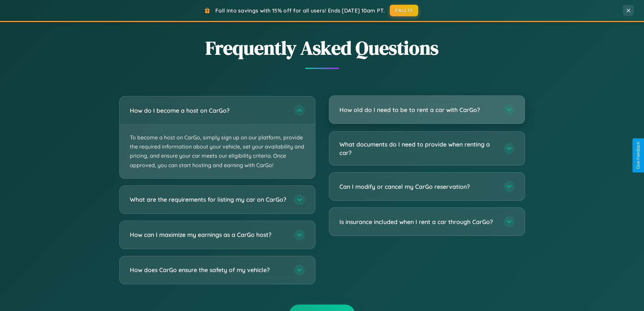  What do you see at coordinates (418, 187) in the screenshot?
I see `h3: Can I modify or cancel my CarGo reservation?` at bounding box center [418, 187].